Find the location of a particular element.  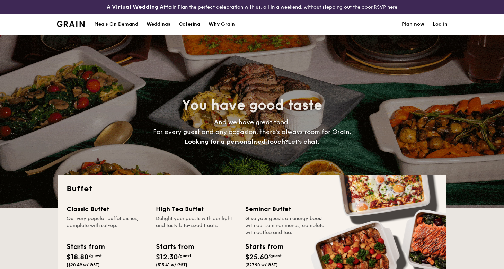

span: $25.60 is located at coordinates (257, 257).